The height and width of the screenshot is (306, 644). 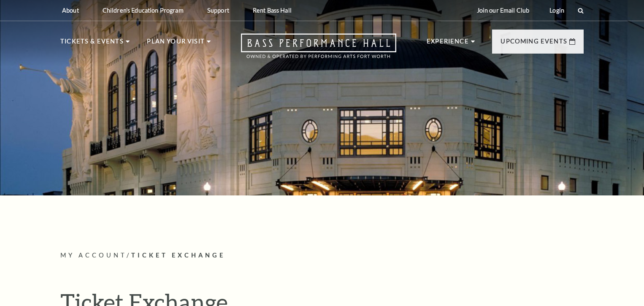 What do you see at coordinates (448, 44) in the screenshot?
I see `p: Experience` at bounding box center [448, 44].